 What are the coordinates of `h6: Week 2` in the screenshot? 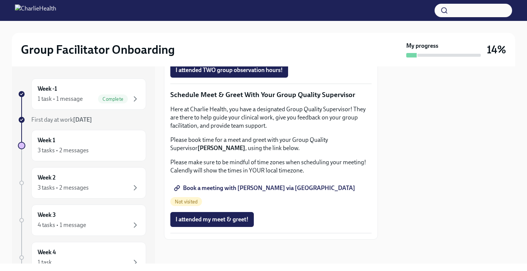 It's located at (47, 177).